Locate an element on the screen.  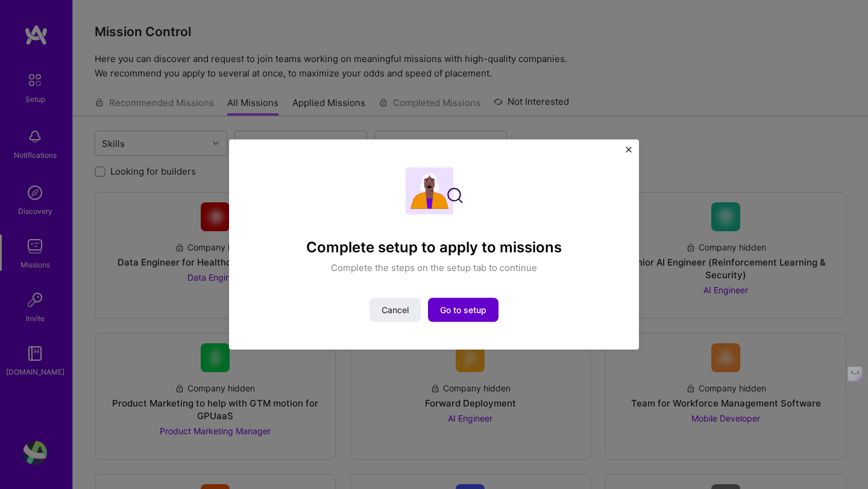
h4: Complete setup to apply to missions is located at coordinates (434, 248).